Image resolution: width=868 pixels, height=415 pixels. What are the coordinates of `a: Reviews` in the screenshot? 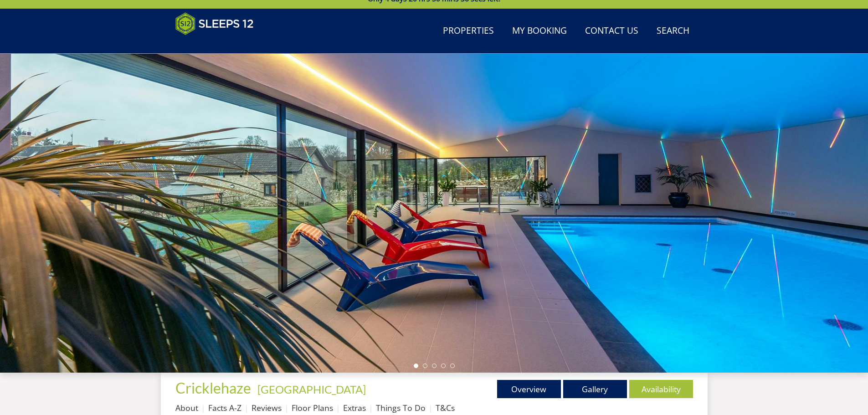 It's located at (266, 407).